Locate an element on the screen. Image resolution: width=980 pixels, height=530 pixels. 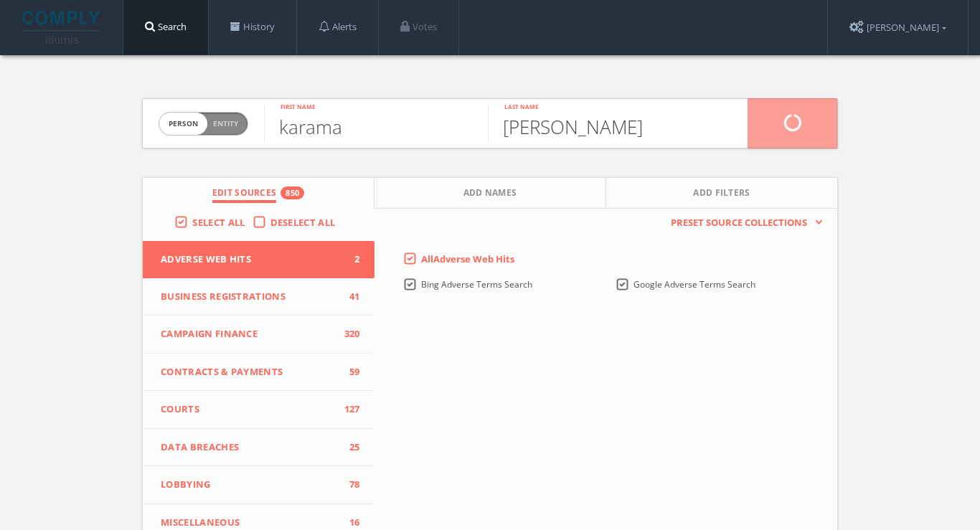
button: Lobbying78 is located at coordinates (258, 485).